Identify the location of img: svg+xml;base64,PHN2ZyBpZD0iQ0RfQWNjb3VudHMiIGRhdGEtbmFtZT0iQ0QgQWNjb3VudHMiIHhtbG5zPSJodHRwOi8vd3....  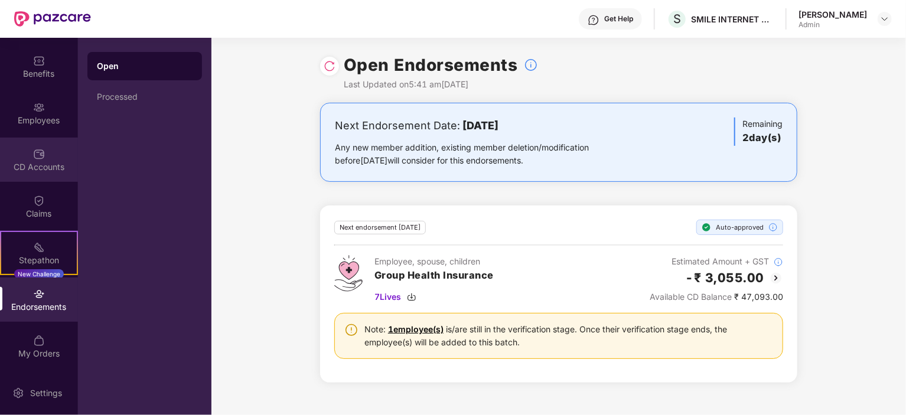
(39, 154).